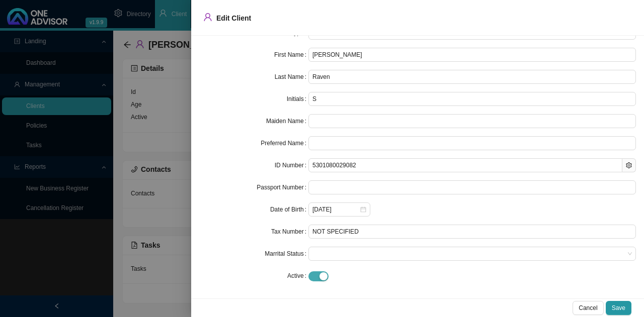 The width and height of the screenshot is (644, 317). Describe the element at coordinates (291, 165) in the screenshot. I see `label: ID Number` at that location.